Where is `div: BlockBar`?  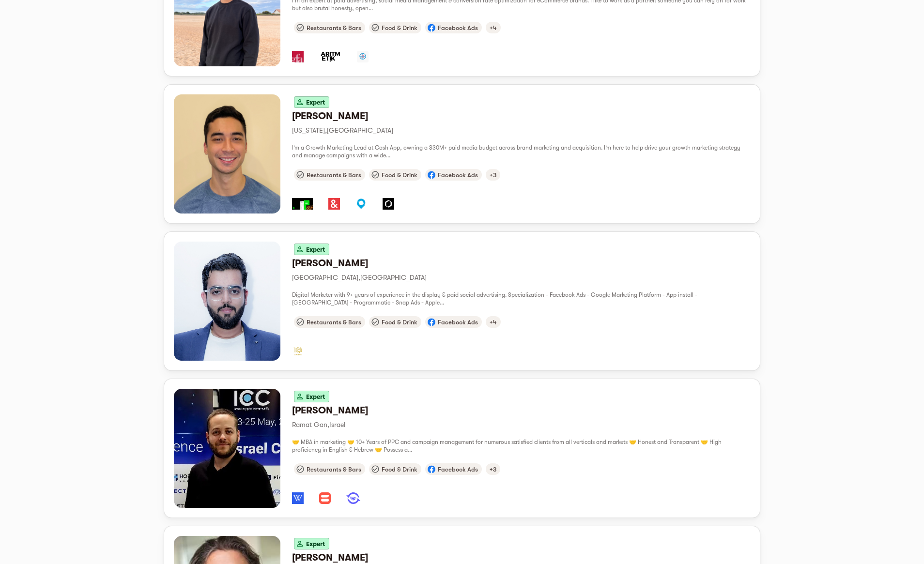
div: BlockBar is located at coordinates (389, 204).